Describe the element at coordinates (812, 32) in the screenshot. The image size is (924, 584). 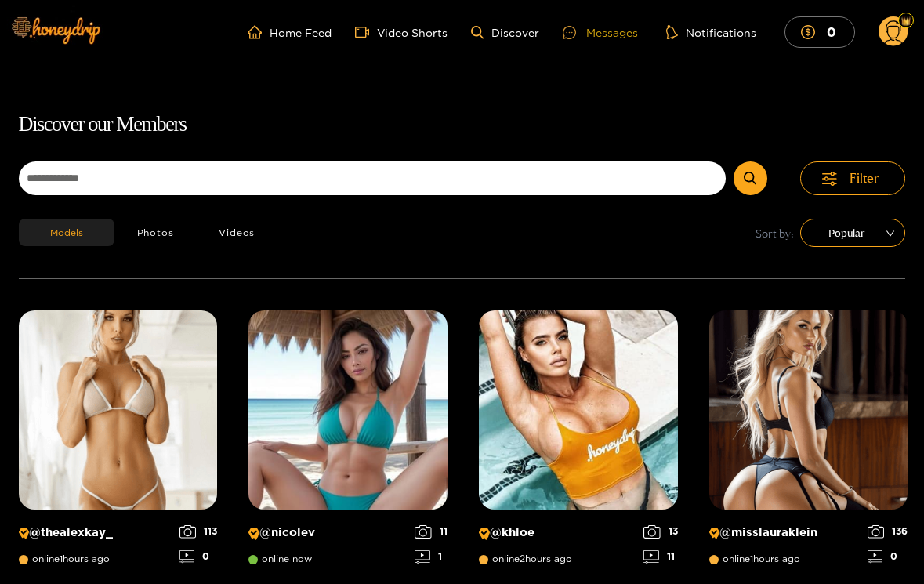
I see `span: dollar` at that location.